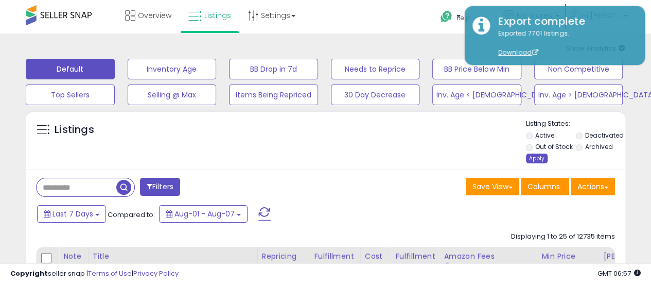 This screenshot has height=284, width=651. I want to click on h5: Listings, so click(74, 130).